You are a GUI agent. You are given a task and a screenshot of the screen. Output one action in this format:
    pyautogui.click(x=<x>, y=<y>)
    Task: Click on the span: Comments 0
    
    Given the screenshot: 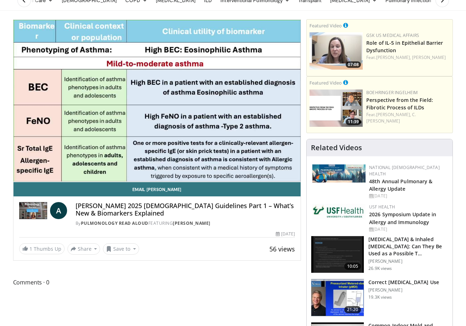 What is the action you would take?
    pyautogui.click(x=157, y=282)
    